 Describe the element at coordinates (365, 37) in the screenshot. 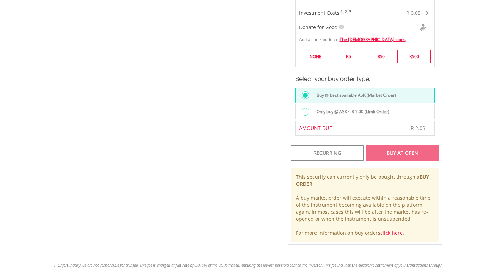

I see `div: Add a contribution to` at that location.